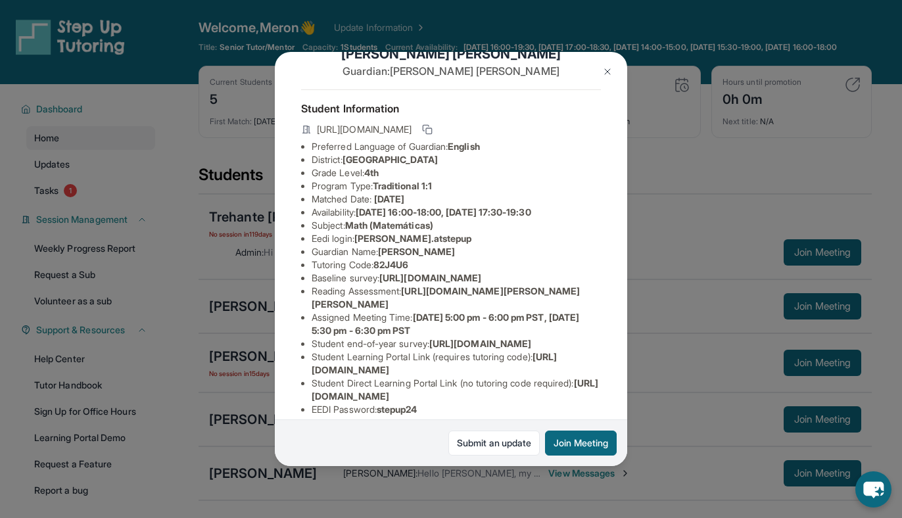 The height and width of the screenshot is (518, 902). I want to click on li: Student Learning Portal Link (requires tutoring code) :, so click(456, 364).